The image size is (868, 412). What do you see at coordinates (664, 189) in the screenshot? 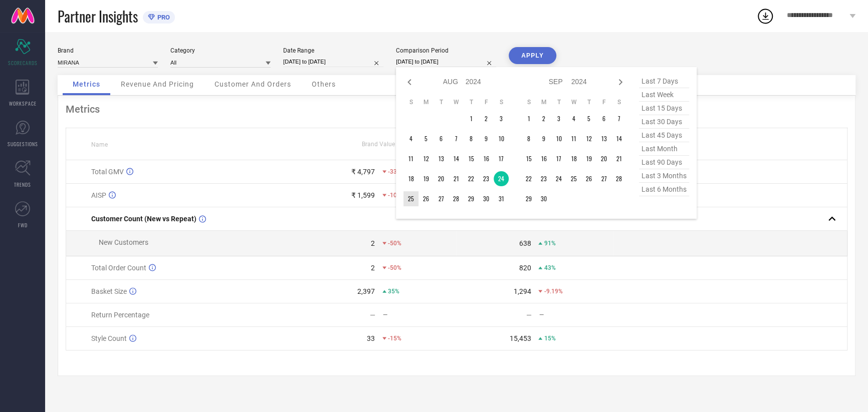
I see `span: last 6 months` at bounding box center [664, 189].